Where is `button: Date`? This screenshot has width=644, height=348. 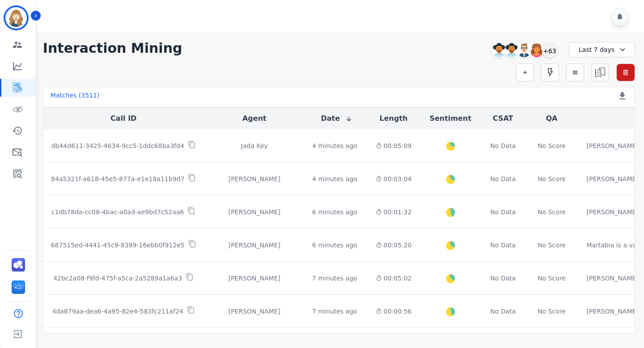 button: Date is located at coordinates (337, 119).